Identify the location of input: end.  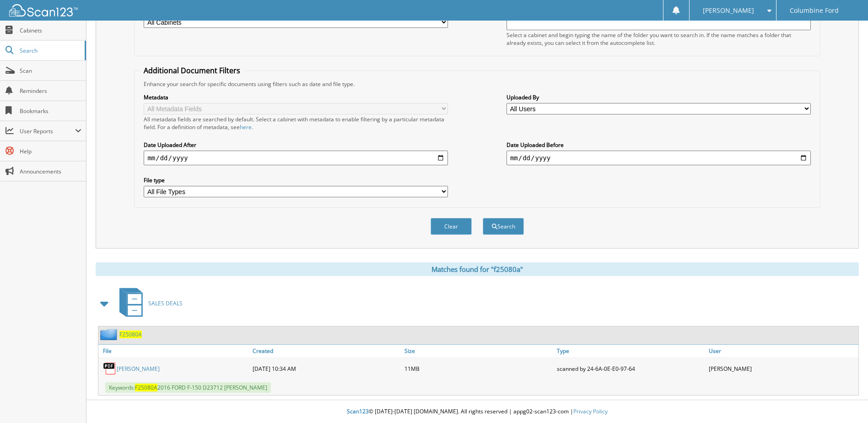
(658, 158).